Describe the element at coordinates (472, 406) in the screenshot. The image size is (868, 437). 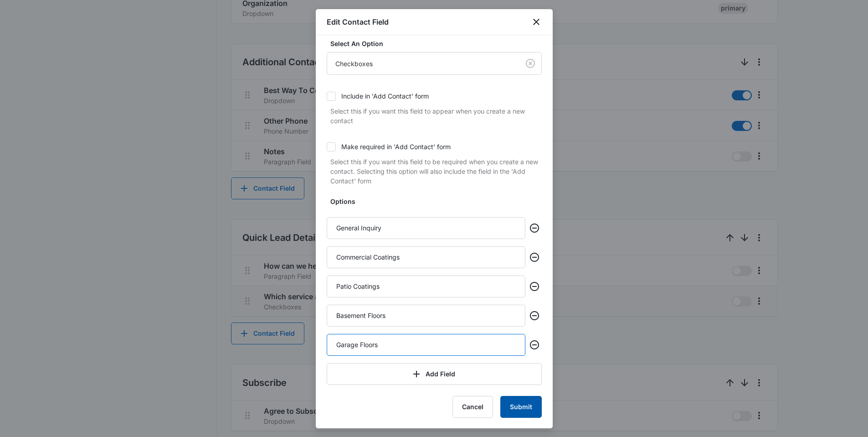
I see `button: Cancel` at that location.